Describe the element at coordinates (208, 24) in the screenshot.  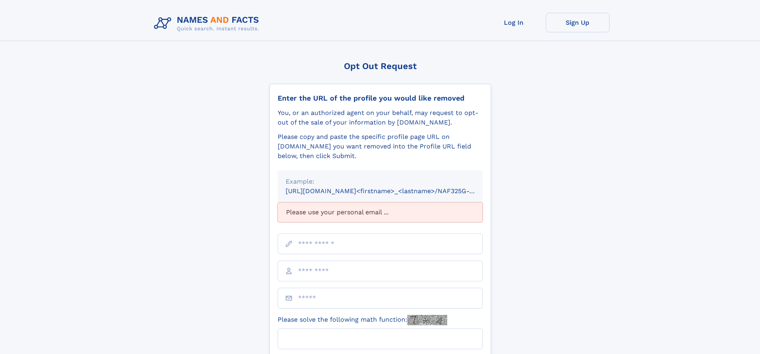
I see `img: Logo Names and Facts` at that location.